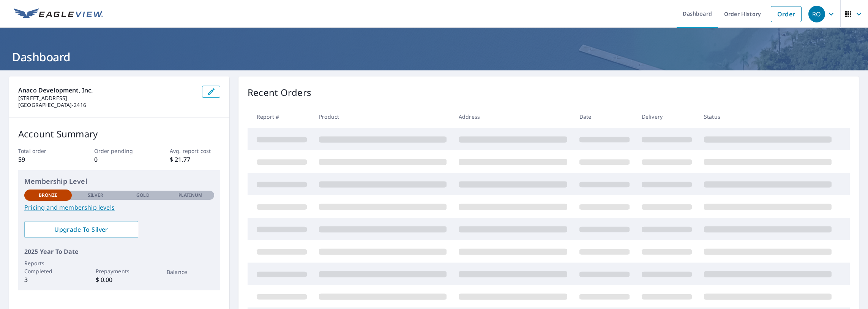  Describe the element at coordinates (119, 207) in the screenshot. I see `a: Pricing and membership levels` at that location.